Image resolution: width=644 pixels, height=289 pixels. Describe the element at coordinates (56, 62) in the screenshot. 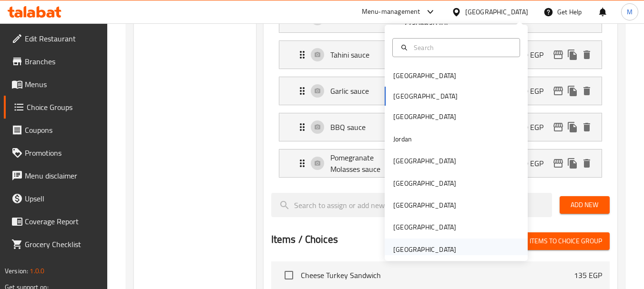

I see `a: Branches` at that location.